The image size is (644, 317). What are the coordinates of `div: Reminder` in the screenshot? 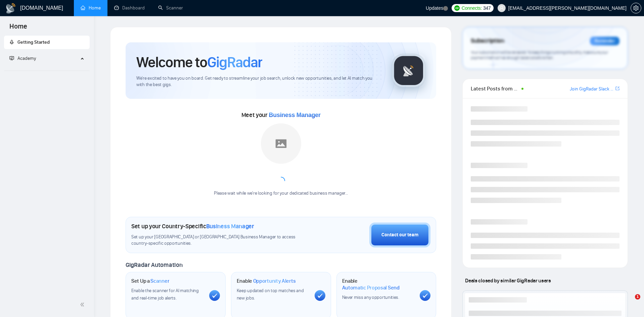 It's located at (605, 41).